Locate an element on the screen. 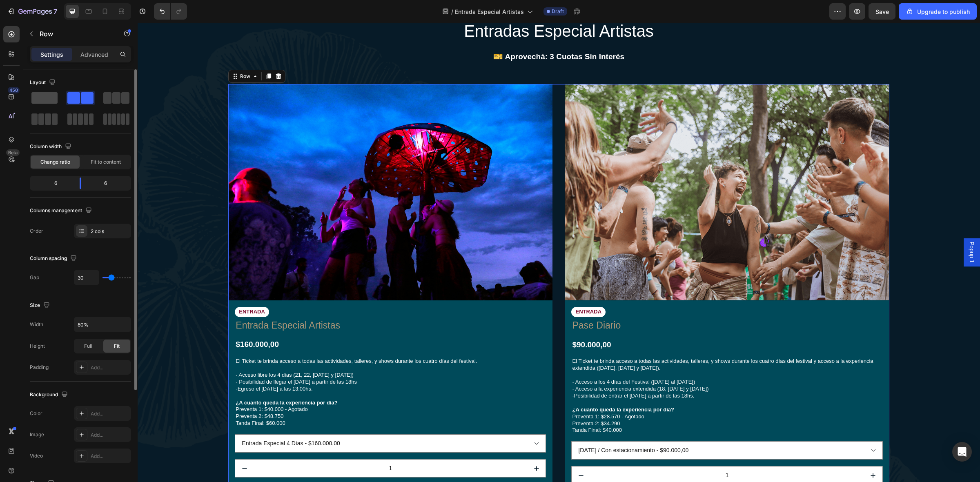 This screenshot has height=482, width=980. div: Gap is located at coordinates (34, 278).